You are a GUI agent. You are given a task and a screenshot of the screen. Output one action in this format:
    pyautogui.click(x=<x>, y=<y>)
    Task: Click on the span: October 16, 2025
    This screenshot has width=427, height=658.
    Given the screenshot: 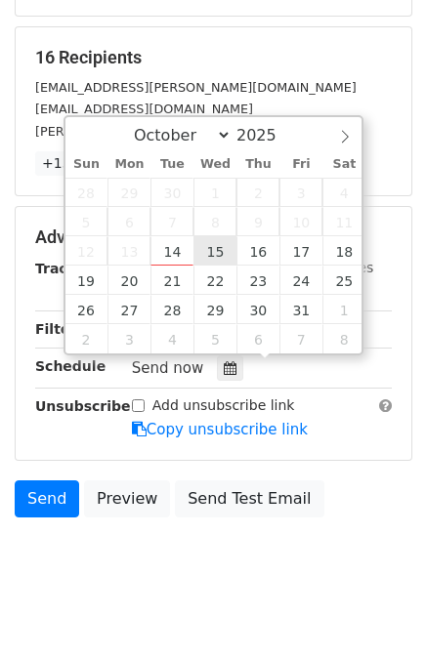 What is the action you would take?
    pyautogui.click(x=258, y=251)
    